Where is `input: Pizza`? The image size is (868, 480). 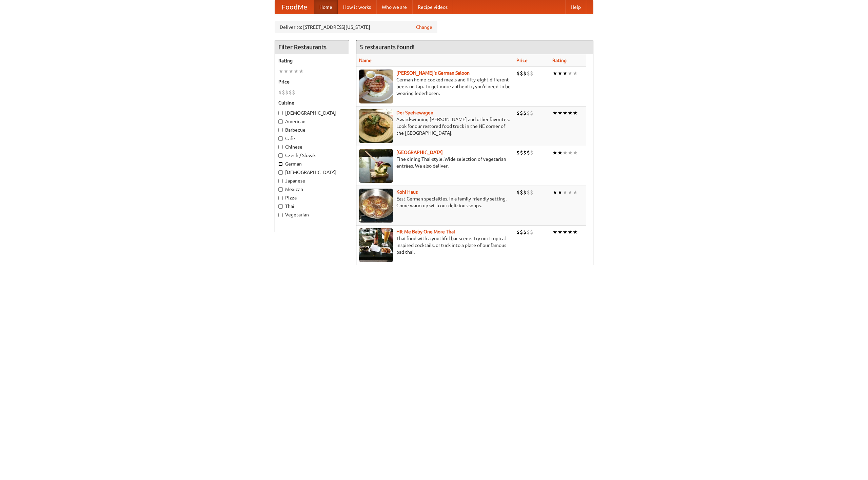
input: Pizza is located at coordinates (281, 198).